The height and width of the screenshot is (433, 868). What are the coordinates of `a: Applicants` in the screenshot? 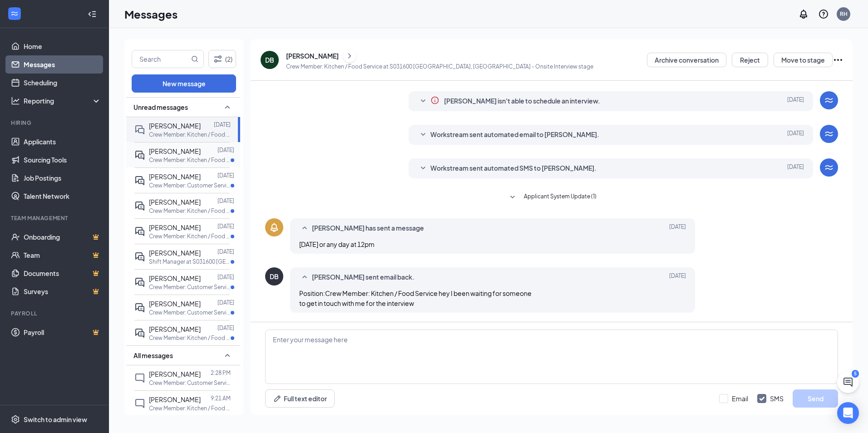 It's located at (62, 141).